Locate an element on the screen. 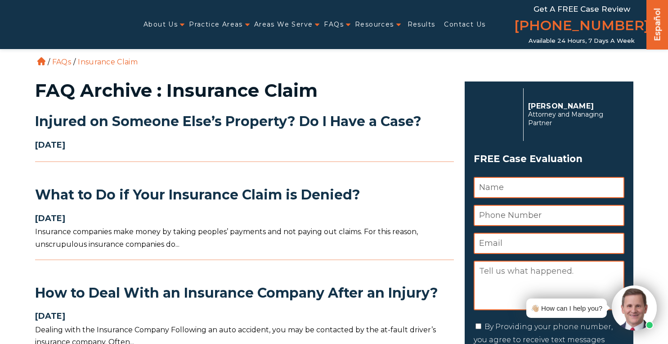  a: Resources is located at coordinates (374, 24).